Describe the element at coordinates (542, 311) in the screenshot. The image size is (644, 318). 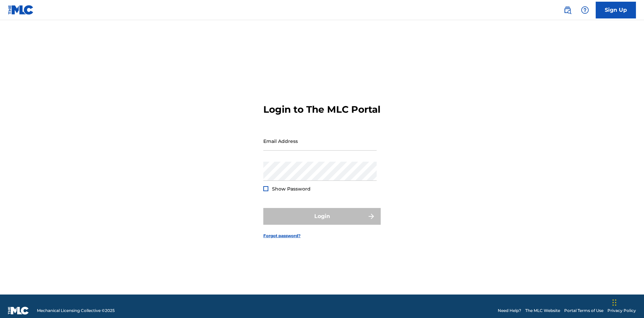
I see `a: The MLC Website` at that location.